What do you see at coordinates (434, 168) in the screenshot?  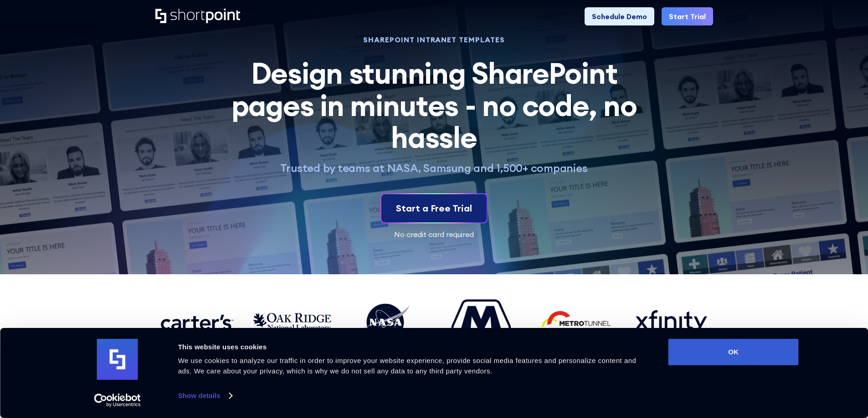 I see `p: Trusted by teams at NASA, Samsung and 1,500+ companies` at bounding box center [434, 168].